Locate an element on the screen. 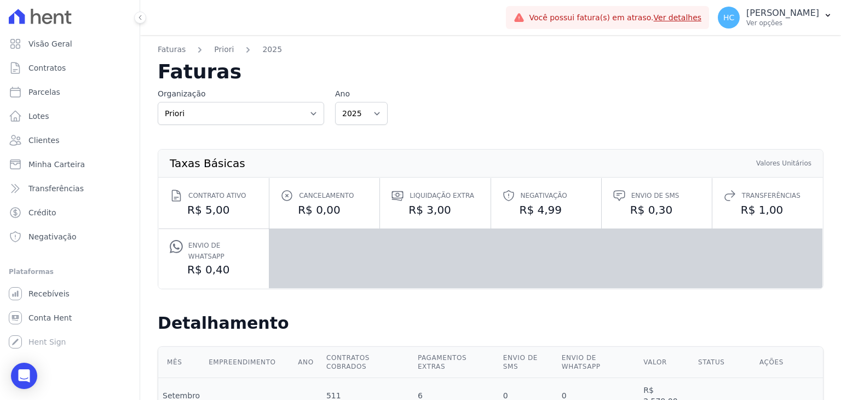  a: Crédito is located at coordinates (70, 213).